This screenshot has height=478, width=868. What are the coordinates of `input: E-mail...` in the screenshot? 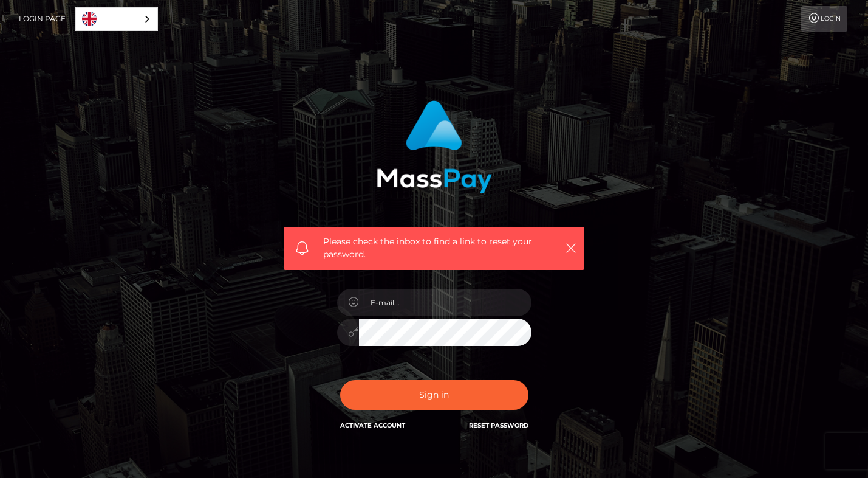 It's located at (445, 302).